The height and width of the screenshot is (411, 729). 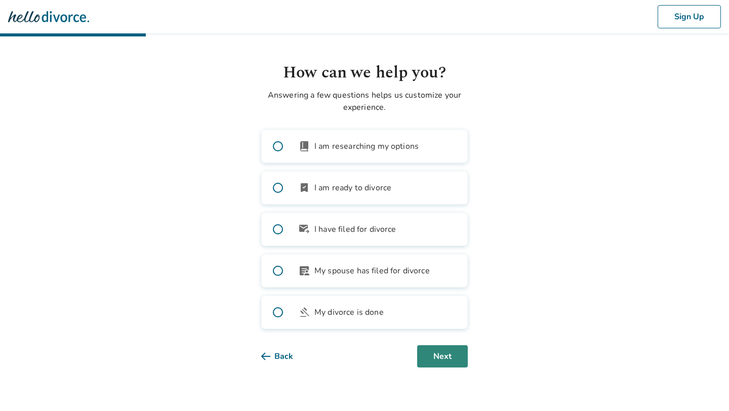 I want to click on img: Hello Divorce Logo, so click(x=49, y=17).